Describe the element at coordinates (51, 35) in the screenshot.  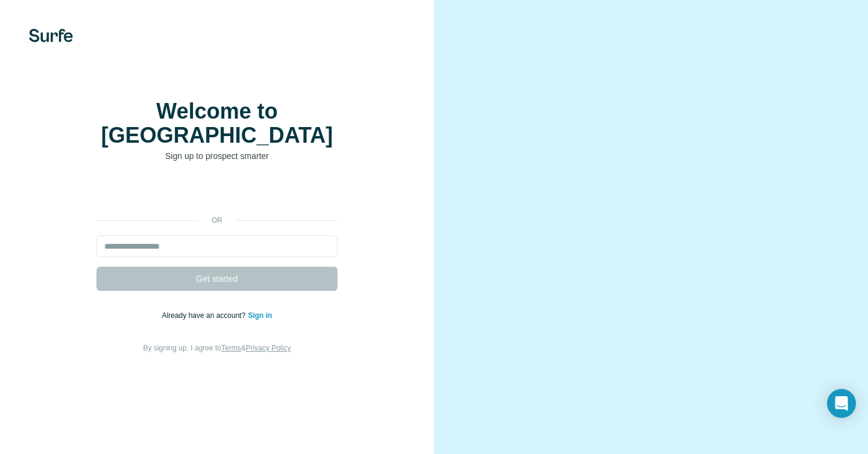
I see `img: Surfe's logo` at that location.